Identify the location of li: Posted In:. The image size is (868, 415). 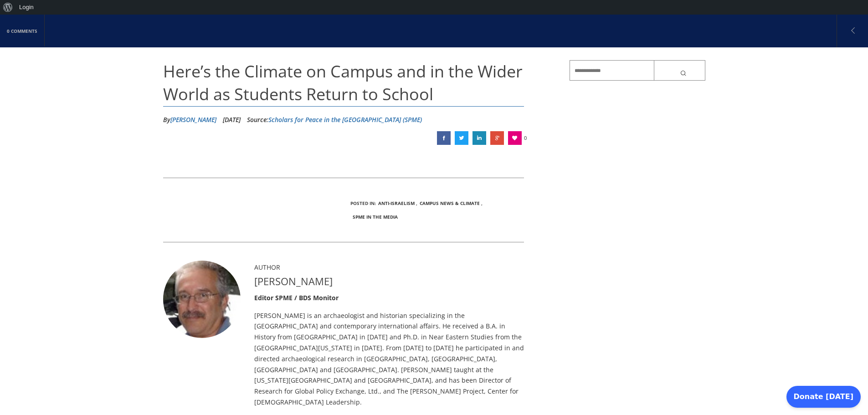
(363, 203).